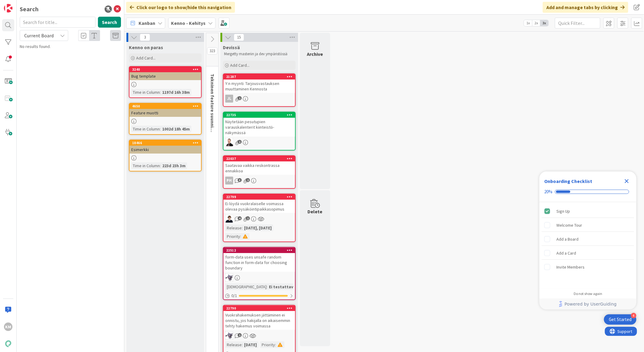  I want to click on a: 22735Näytetään pesutupien varauskalenterit kiinteistö-näkymässäVP, so click(259, 131).